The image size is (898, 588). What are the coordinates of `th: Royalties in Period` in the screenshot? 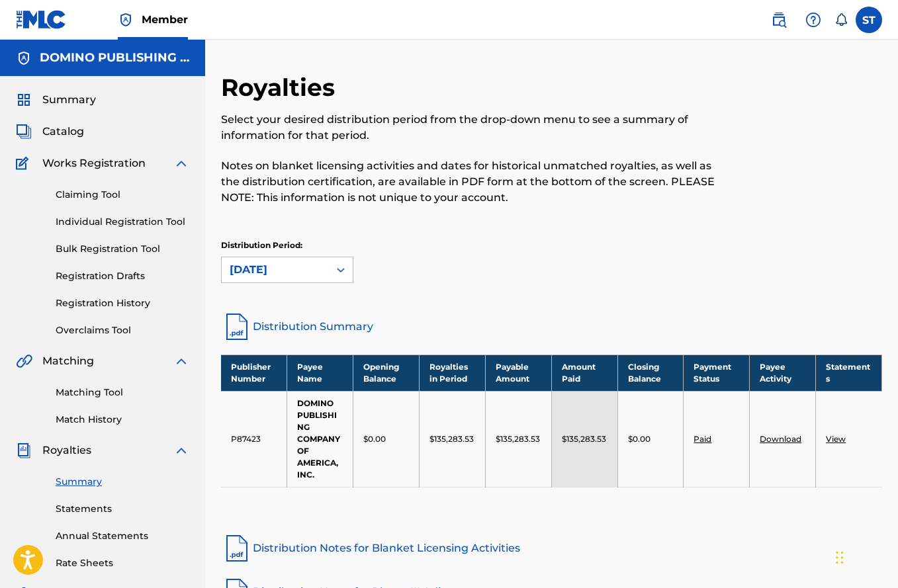 It's located at (453, 373).